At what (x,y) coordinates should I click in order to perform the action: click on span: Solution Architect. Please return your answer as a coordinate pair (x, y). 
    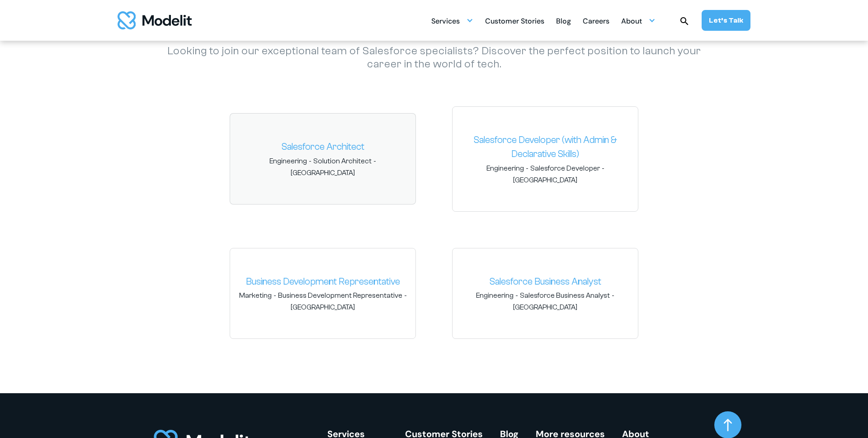
    Looking at the image, I should click on (342, 161).